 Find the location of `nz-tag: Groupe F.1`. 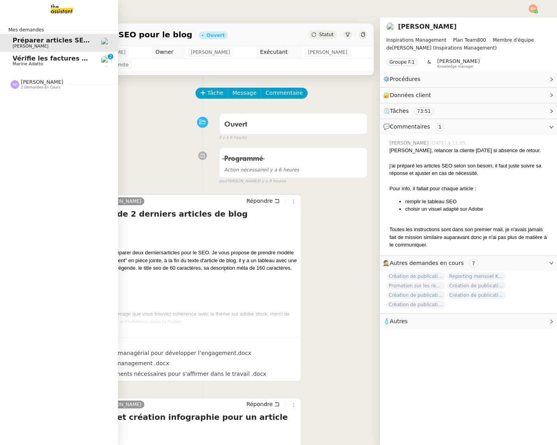

nz-tag: Groupe F.1 is located at coordinates (402, 62).